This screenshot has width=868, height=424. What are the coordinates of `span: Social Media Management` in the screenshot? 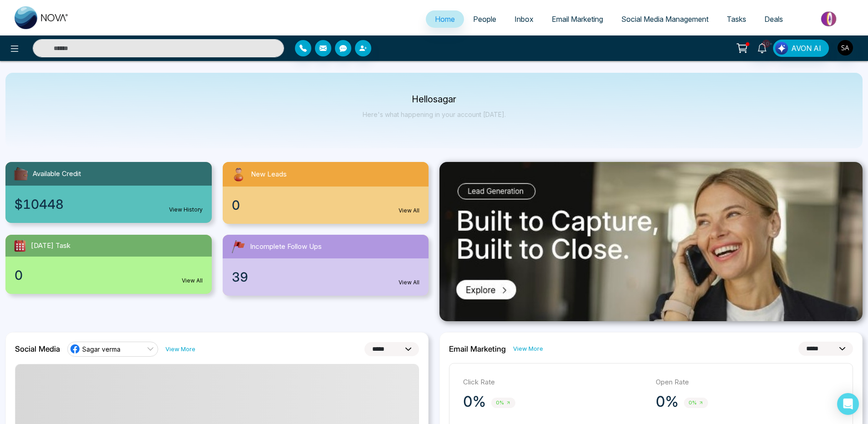 It's located at (665, 19).